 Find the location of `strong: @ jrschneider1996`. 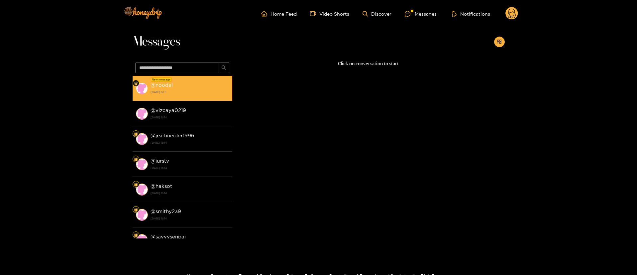

strong: @ jrschneider1996 is located at coordinates (173, 135).